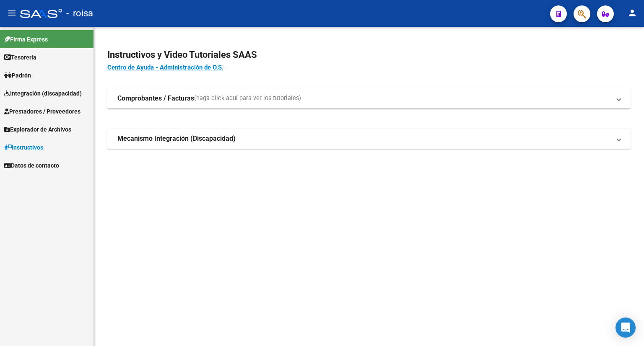 The width and height of the screenshot is (644, 346). I want to click on span: Instructivos, so click(24, 147).